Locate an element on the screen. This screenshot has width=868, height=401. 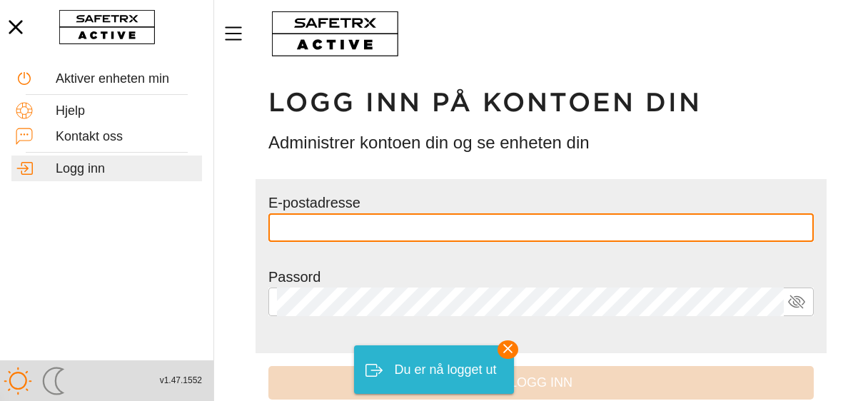
button: Logg inn is located at coordinates (541, 382).